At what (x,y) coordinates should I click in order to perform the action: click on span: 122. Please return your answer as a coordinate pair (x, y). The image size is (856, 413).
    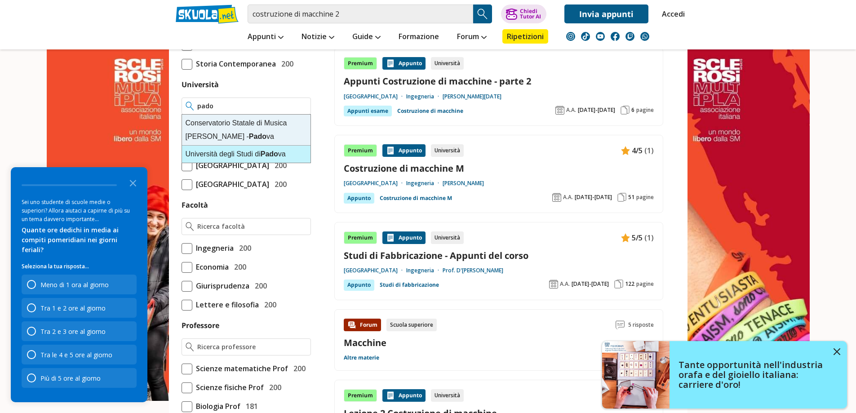
    Looking at the image, I should click on (629, 284).